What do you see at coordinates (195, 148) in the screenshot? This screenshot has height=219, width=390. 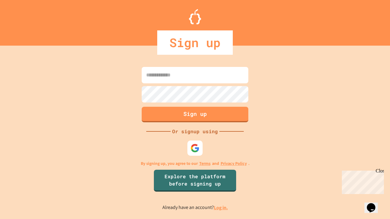 I see `img: google-icon.svg` at bounding box center [195, 148].